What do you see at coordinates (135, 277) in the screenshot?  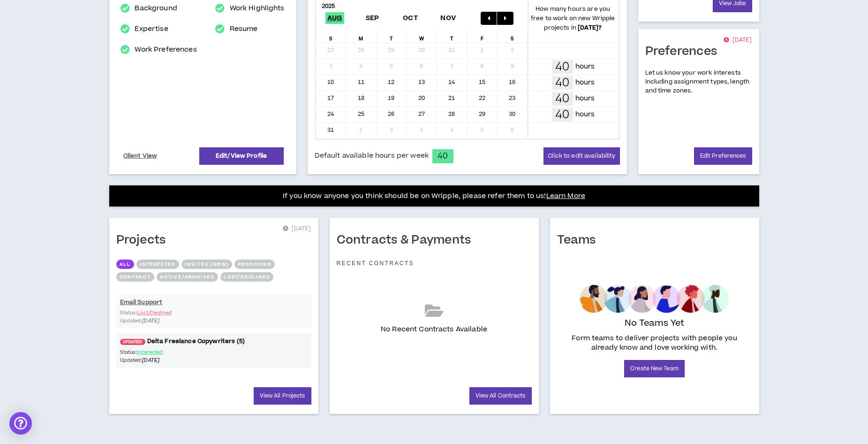 I see `button: Contract` at bounding box center [135, 277].